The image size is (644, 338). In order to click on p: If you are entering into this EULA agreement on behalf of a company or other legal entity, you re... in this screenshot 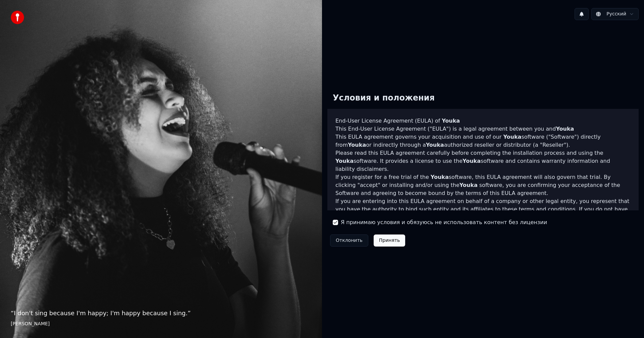, I will do `click(483, 213)`.